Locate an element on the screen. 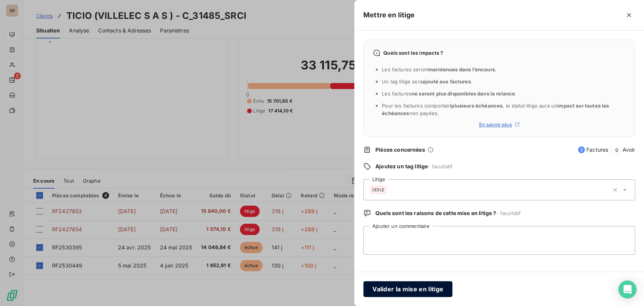 The image size is (644, 306). span: Ajoutez un tag litige is located at coordinates (401, 166).